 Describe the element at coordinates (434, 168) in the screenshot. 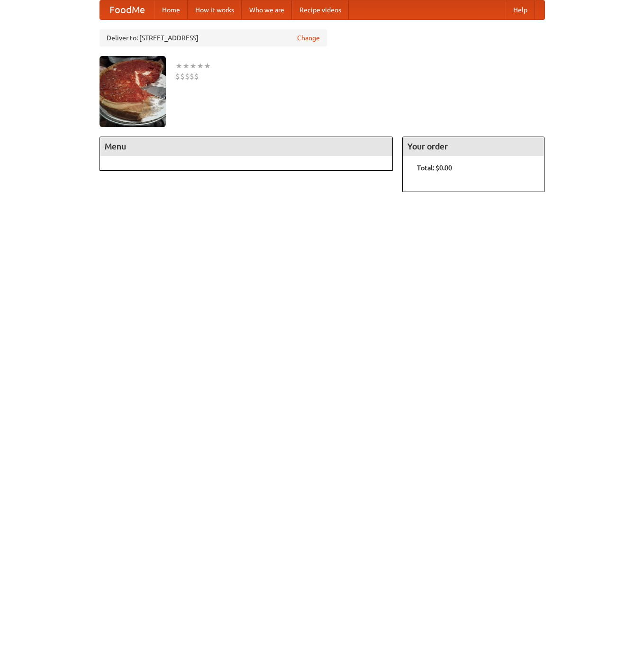

I see `b: Total: $0.00` at that location.